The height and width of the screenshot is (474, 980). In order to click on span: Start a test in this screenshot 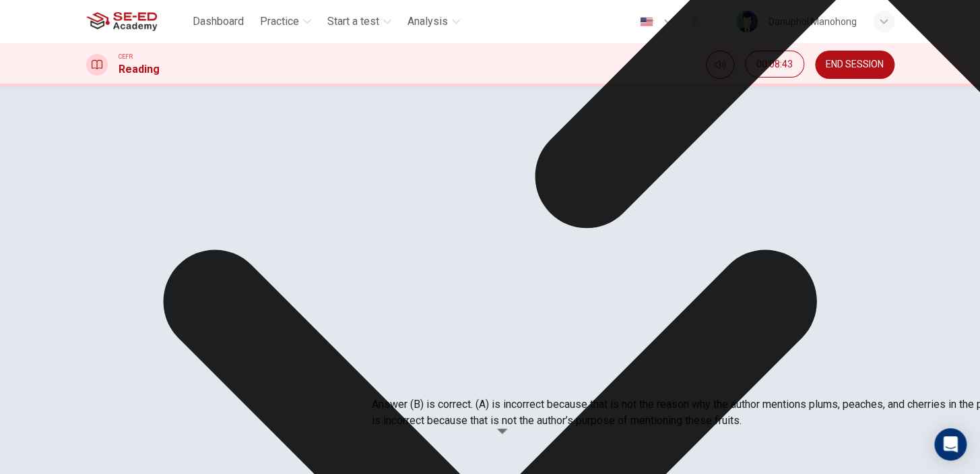, I will do `click(353, 22)`.